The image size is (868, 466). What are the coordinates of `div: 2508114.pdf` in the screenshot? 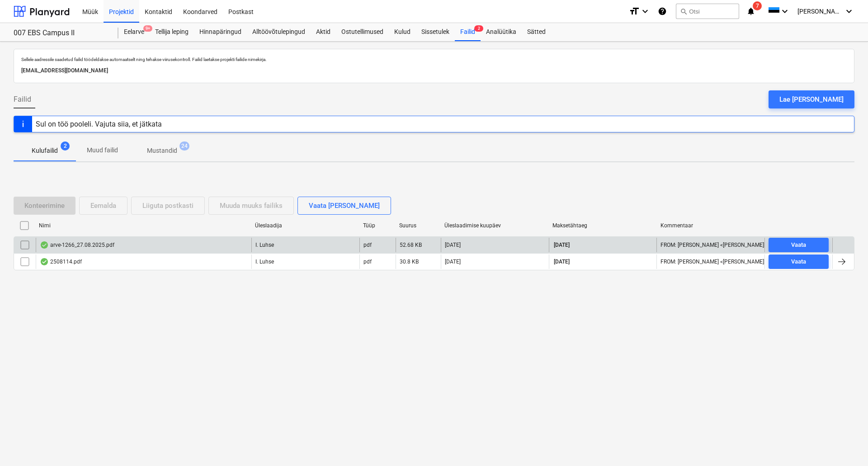 It's located at (61, 262).